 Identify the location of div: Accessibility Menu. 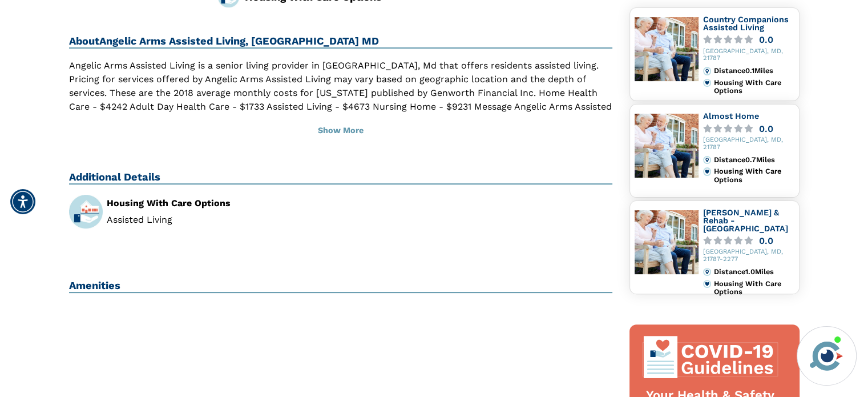
(23, 202).